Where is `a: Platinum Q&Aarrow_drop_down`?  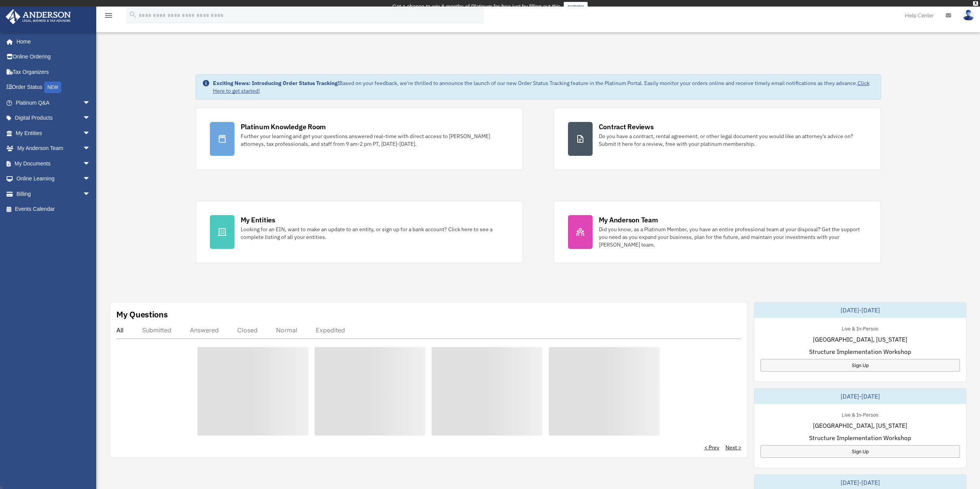
a: Platinum Q&Aarrow_drop_down is located at coordinates (54, 103).